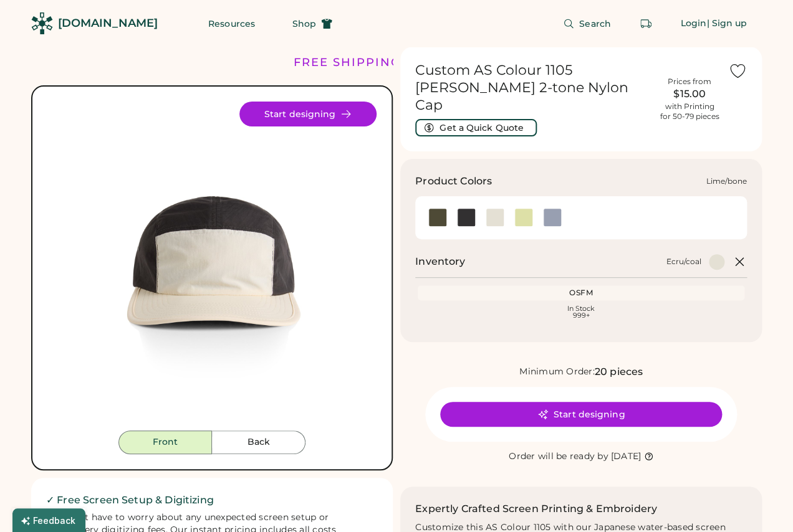 The width and height of the screenshot is (793, 532). I want to click on div: $15.00, so click(690, 94).